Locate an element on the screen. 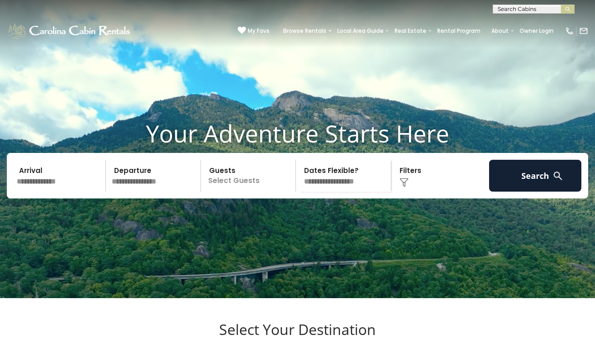  a: About is located at coordinates (500, 31).